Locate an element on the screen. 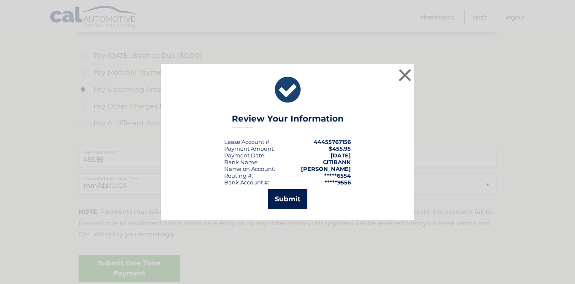  div: Name on Account: is located at coordinates (249, 169).